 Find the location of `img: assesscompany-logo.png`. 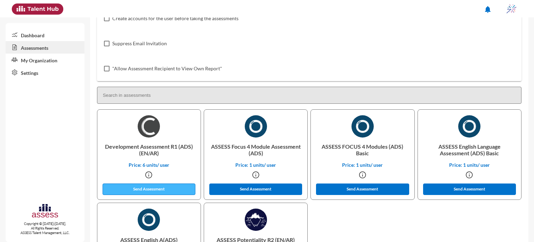

img: assesscompany-logo.png is located at coordinates (45, 211).